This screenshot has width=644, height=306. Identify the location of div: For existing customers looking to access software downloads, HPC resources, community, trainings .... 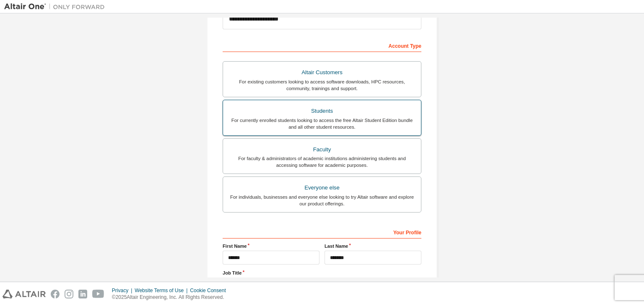
(322, 85).